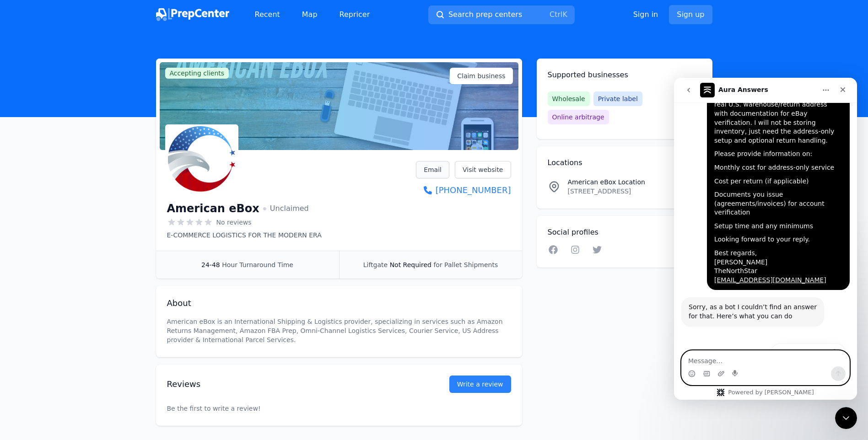 The height and width of the screenshot is (440, 868). What do you see at coordinates (375, 265) in the screenshot?
I see `span: Liftgate` at bounding box center [375, 265].